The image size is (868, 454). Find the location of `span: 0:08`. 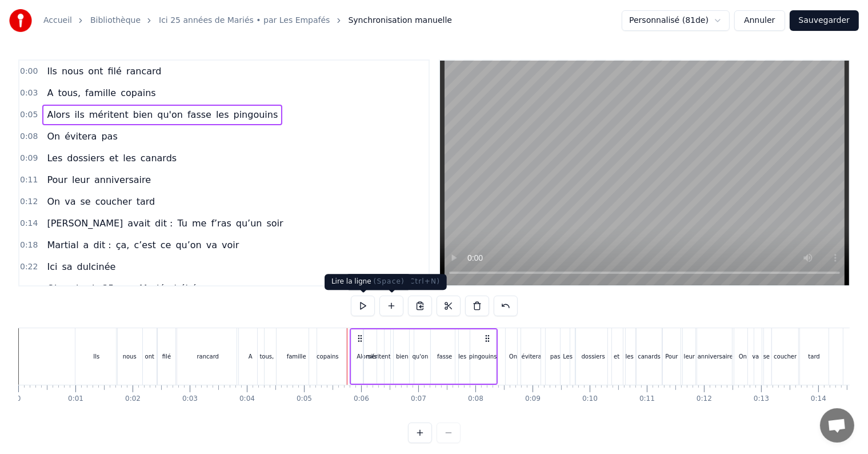

span: 0:08 is located at coordinates (29, 137).